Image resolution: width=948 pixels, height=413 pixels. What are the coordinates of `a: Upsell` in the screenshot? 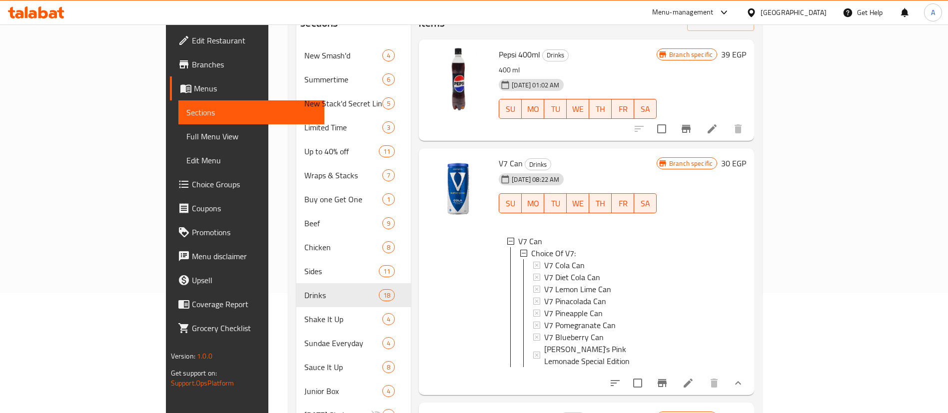 It's located at (247, 280).